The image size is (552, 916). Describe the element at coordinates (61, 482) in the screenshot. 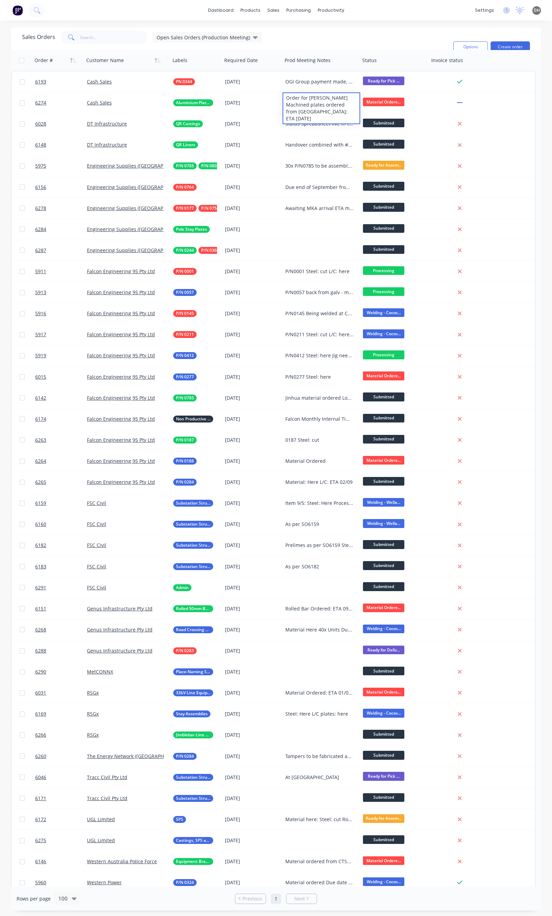

I see `a: 6265` at that location.